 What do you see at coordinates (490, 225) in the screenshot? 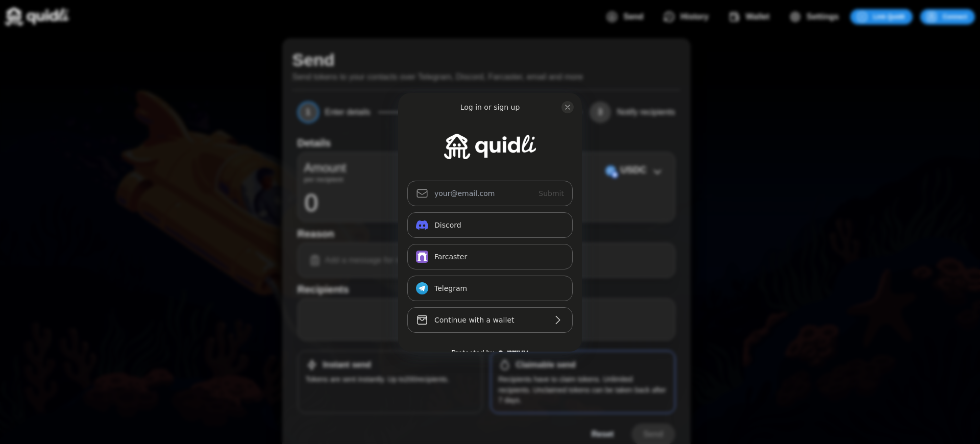
I see `button: Discord` at bounding box center [490, 225].